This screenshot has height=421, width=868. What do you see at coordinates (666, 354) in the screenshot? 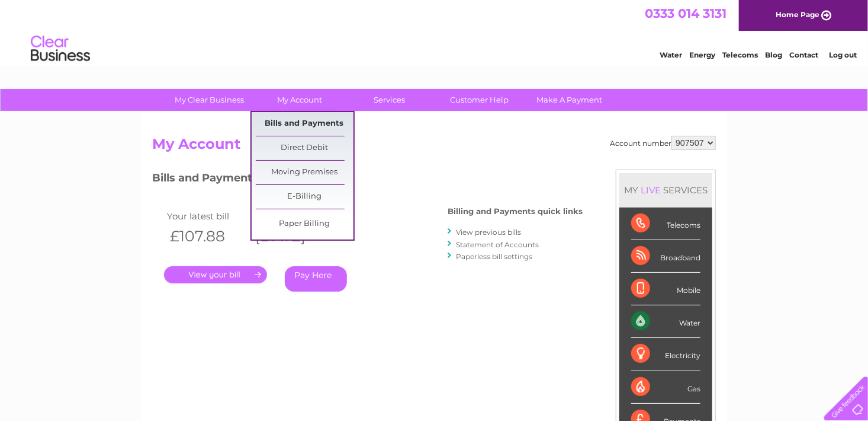
I see `div: Electricity` at bounding box center [666, 354].